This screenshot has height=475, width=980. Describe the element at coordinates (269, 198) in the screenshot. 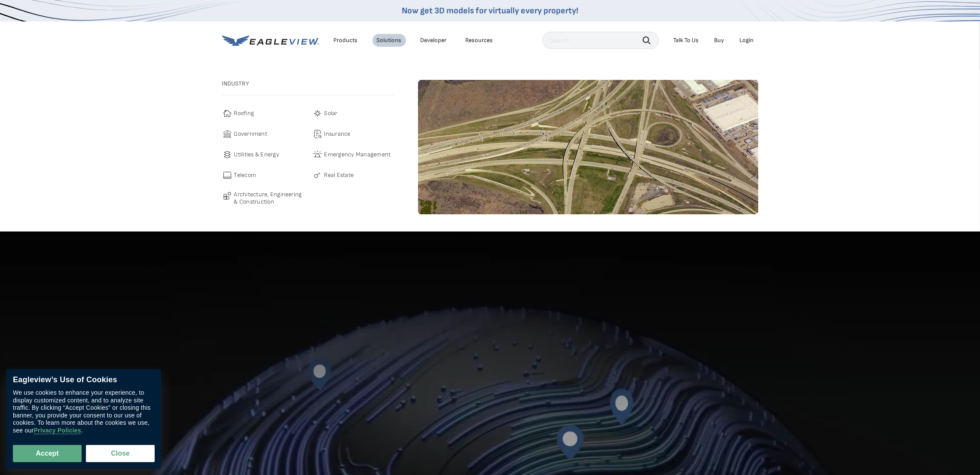

I see `span: Architecture, Engineering & Construction` at that location.